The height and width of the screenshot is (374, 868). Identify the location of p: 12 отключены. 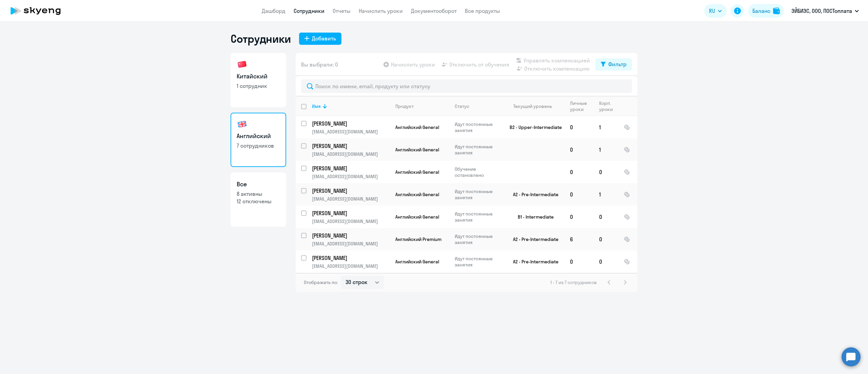
(259, 202).